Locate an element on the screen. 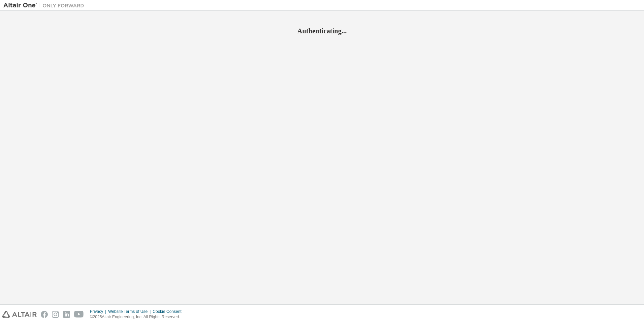 This screenshot has width=644, height=324. img: facebook.svg is located at coordinates (44, 314).